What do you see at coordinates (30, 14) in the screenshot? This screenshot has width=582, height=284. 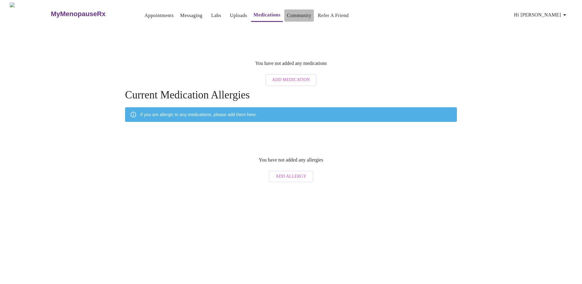 I see `img: MyMenopauseRx Logo` at bounding box center [30, 14].